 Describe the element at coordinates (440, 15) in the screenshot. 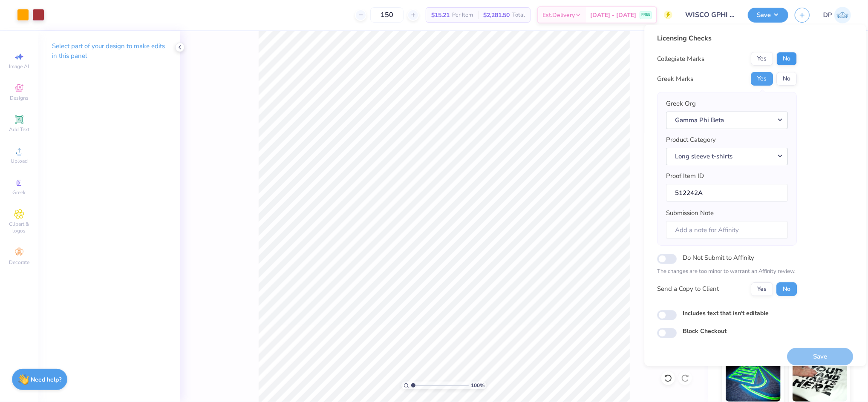

I see `span: $15.21` at that location.